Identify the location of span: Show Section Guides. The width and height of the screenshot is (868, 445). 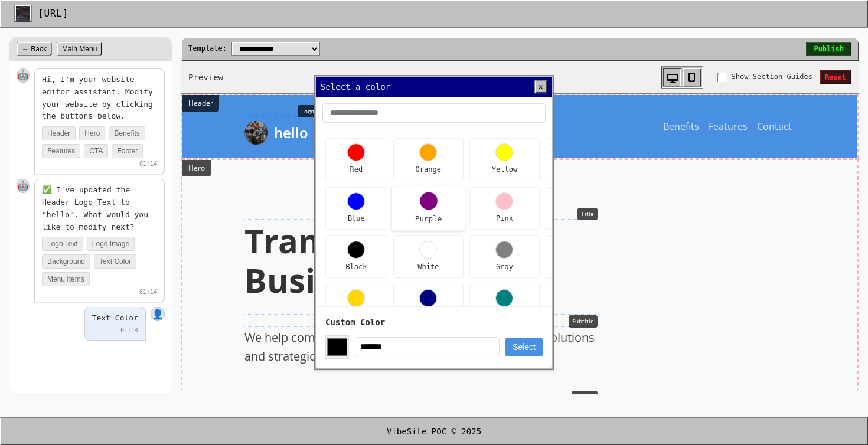
(772, 77).